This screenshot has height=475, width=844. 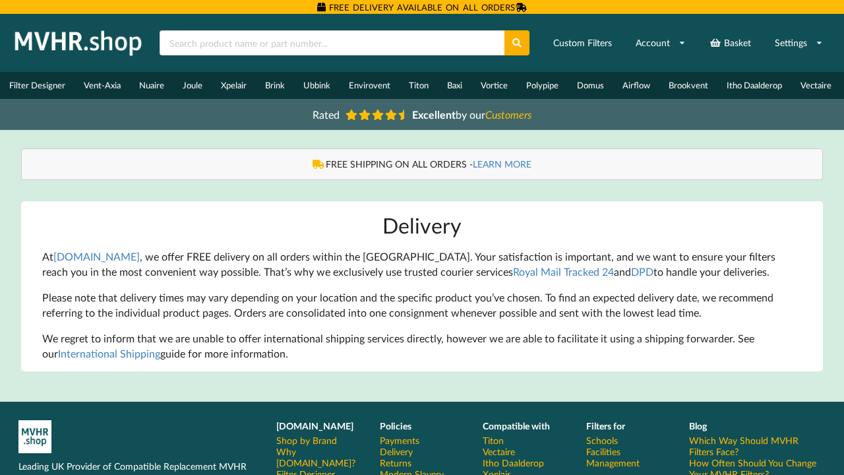 What do you see at coordinates (642, 271) in the screenshot?
I see `a: DPD` at bounding box center [642, 271].